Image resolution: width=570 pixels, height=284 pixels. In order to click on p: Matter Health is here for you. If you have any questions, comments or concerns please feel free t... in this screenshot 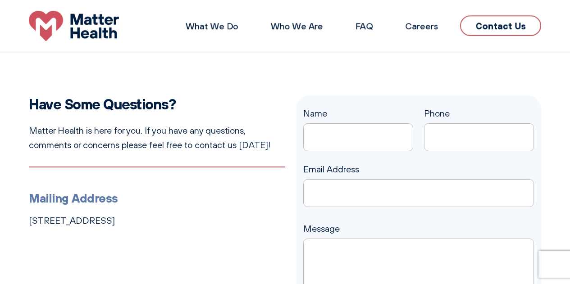, I will do `click(157, 138)`.